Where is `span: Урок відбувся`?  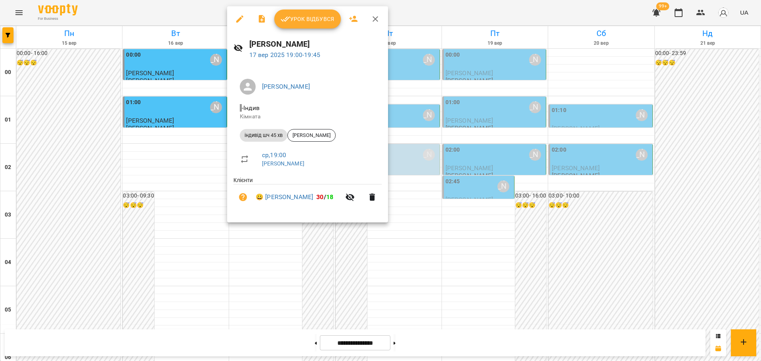
span: Урок відбувся is located at coordinates (307, 19).